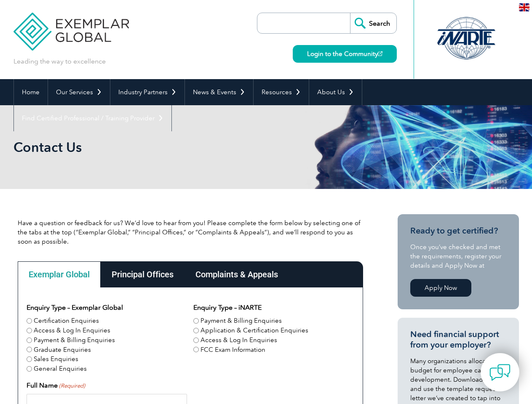 The height and width of the screenshot is (404, 532). Describe the element at coordinates (75, 308) in the screenshot. I see `legend: Enquiry Type – Exemplar Global` at that location.